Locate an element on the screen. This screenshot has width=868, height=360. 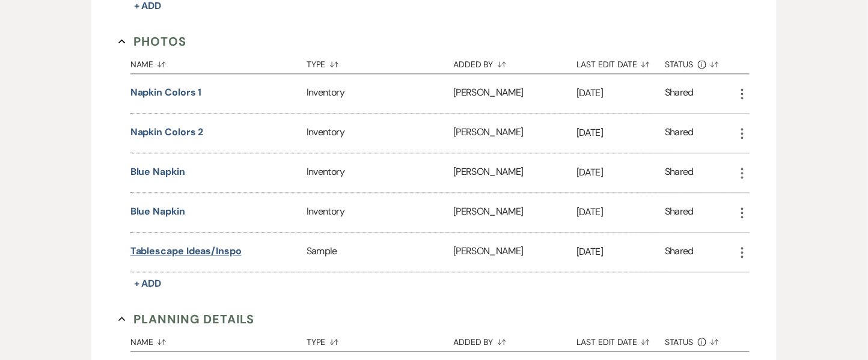
button: + Add is located at coordinates (148, 284).